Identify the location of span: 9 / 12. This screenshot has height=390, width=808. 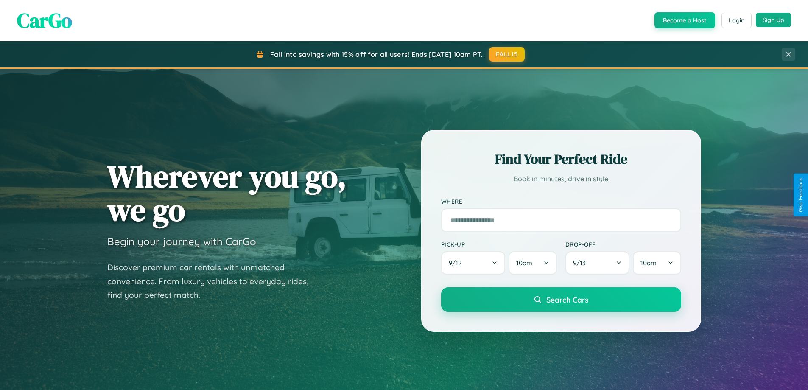
(457, 262).